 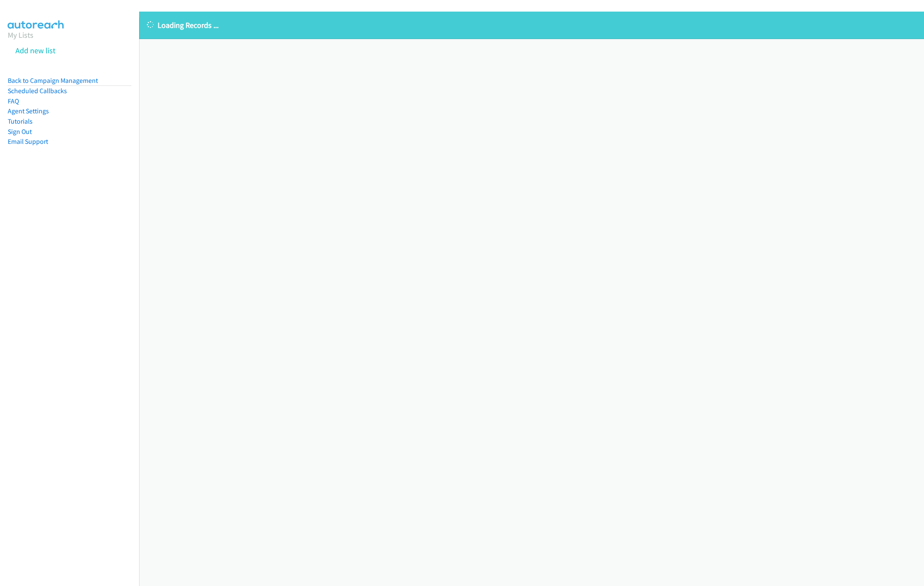 What do you see at coordinates (38, 90) in the screenshot?
I see `a: Scheduled Callbacks` at bounding box center [38, 90].